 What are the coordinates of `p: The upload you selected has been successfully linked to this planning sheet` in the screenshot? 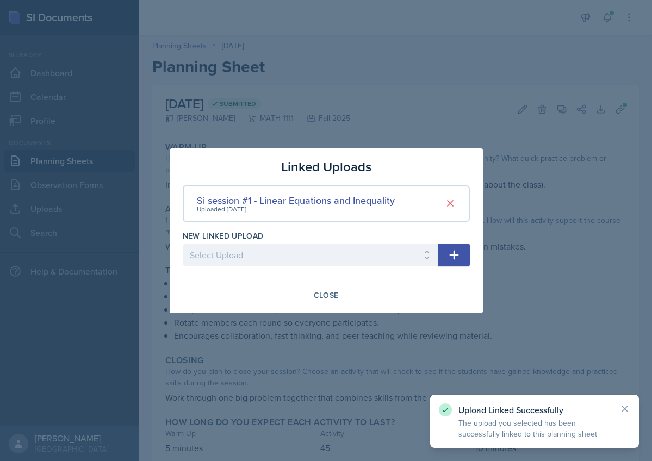 It's located at (535, 429).